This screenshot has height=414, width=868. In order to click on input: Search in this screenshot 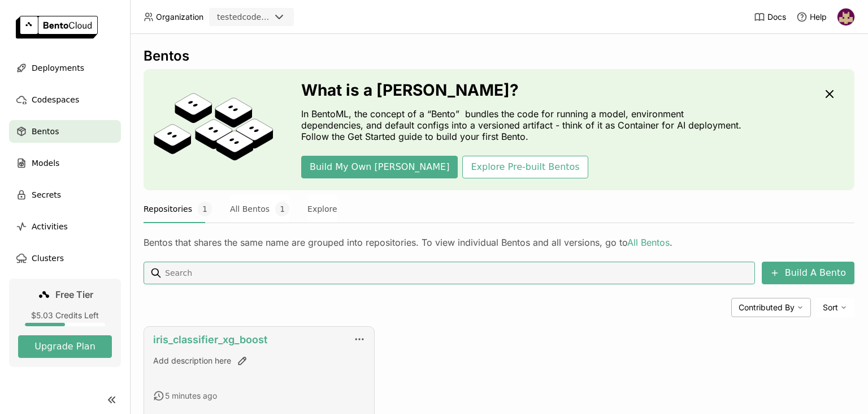, I will do `click(457, 273)`.